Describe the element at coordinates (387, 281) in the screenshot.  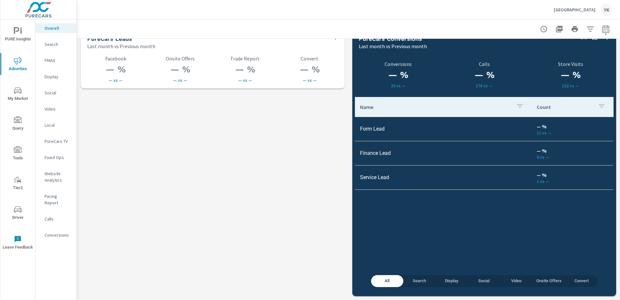
I see `span: All` at that location.